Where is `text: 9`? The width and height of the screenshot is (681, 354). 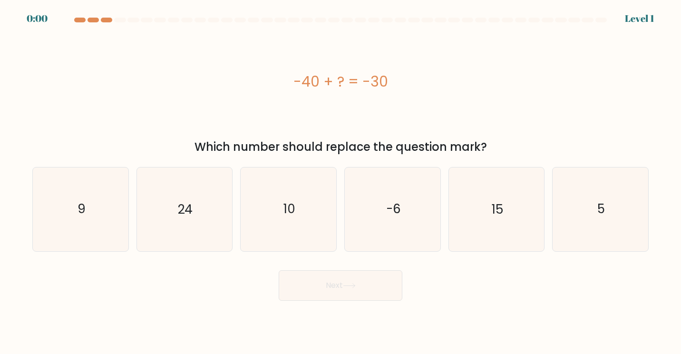
text: 9 is located at coordinates (81, 209).